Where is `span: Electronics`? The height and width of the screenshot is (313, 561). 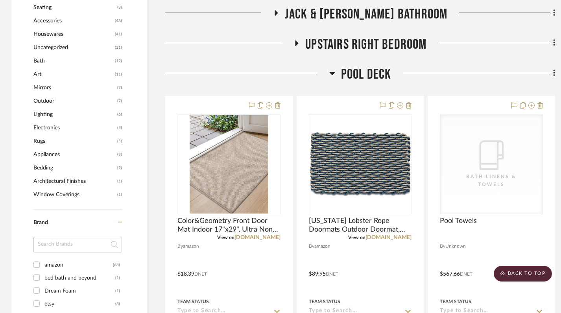 span: Electronics is located at coordinates (74, 128).